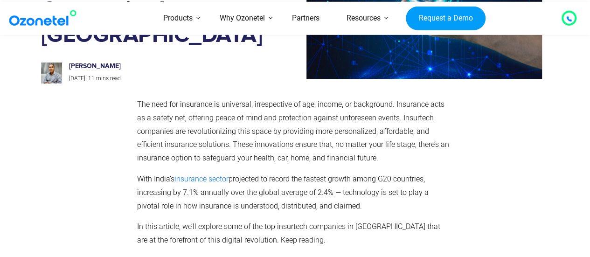 The image size is (590, 257). Describe the element at coordinates (293, 131) in the screenshot. I see `span: The need for insurance is universal, irrespective of age, income, or background. Insurance acts a...` at that location.